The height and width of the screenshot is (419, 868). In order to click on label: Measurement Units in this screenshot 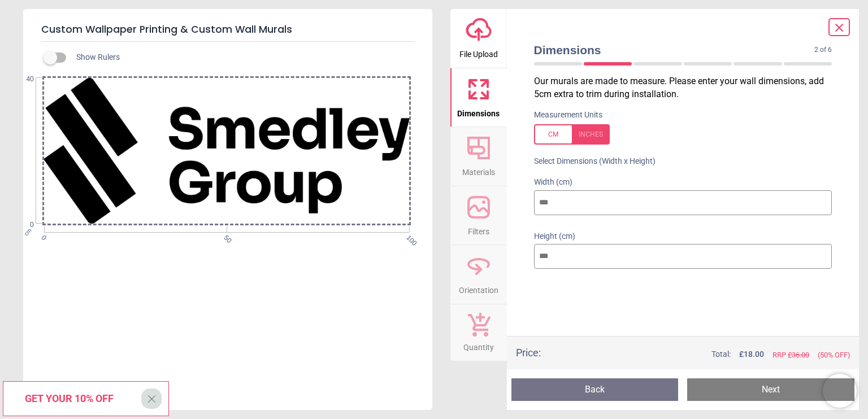, I will do `click(568, 115)`.